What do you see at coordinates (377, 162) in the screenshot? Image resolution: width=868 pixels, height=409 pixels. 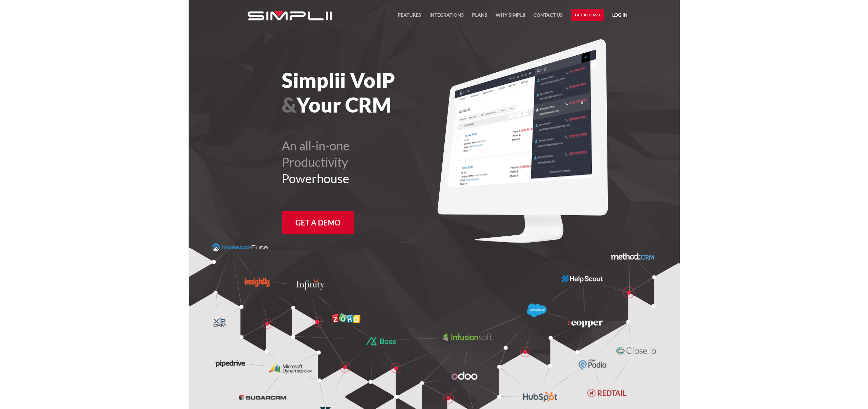 I see `h2: An all-in-one Productivity` at bounding box center [377, 162].